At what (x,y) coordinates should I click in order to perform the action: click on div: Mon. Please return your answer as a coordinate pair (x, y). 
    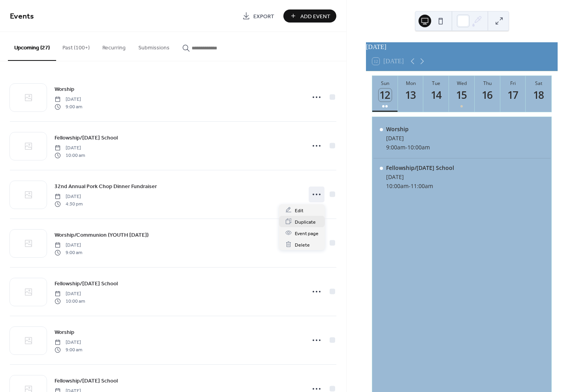
    Looking at the image, I should click on (411, 83).